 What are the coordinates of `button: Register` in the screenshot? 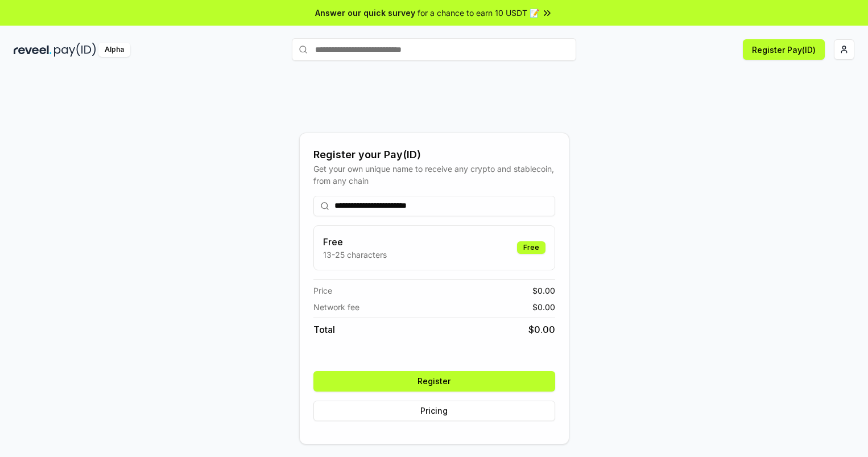 It's located at (434, 381).